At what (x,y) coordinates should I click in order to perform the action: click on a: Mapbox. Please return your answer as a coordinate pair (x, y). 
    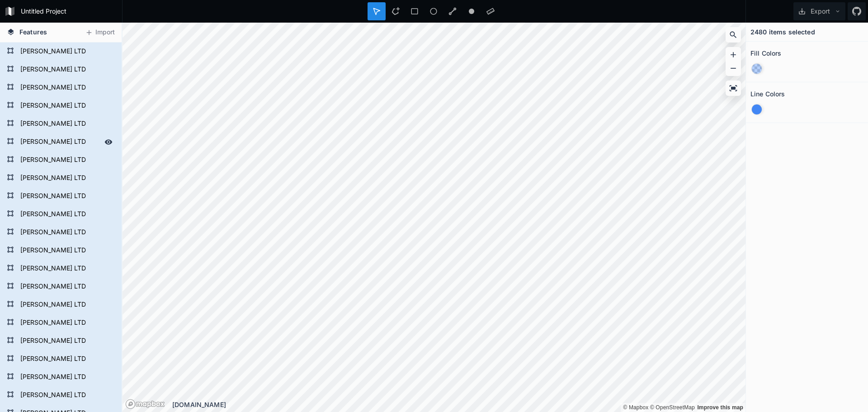
    Looking at the image, I should click on (636, 407).